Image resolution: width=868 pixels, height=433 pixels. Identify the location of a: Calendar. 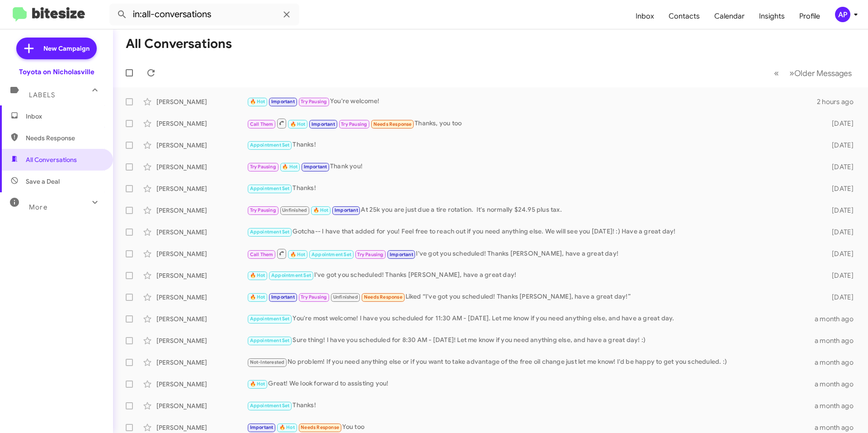
(729, 16).